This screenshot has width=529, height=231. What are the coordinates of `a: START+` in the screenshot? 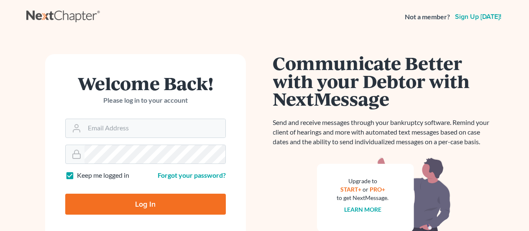 It's located at (351, 189).